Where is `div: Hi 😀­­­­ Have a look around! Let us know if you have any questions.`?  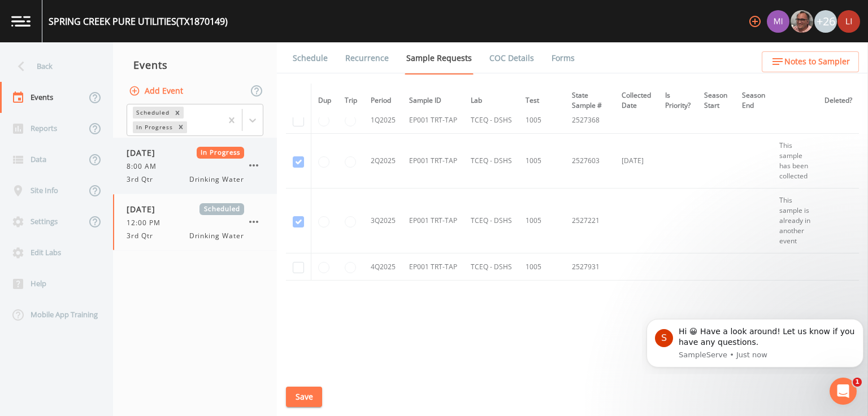 div: Hi 😀­­­­ Have a look around! Let us know if you have any questions. is located at coordinates (125, 28).